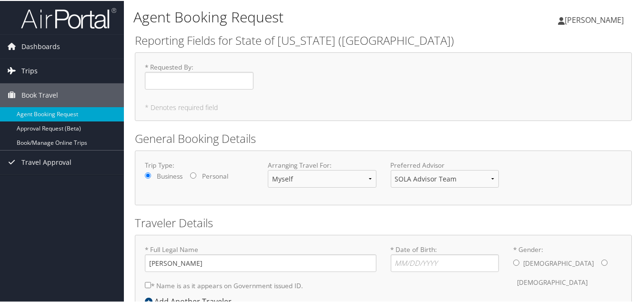 This screenshot has width=639, height=302. I want to click on label: * Full Legal Name, so click(261, 257).